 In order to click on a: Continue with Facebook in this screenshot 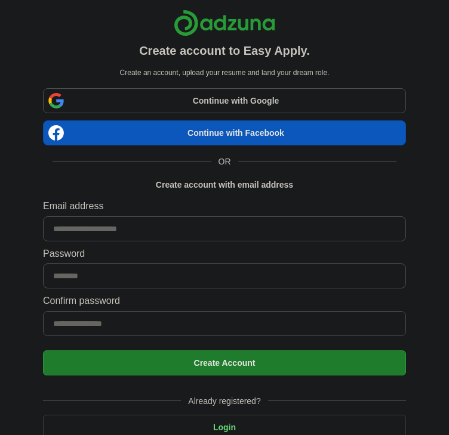, I will do `click(224, 133)`.